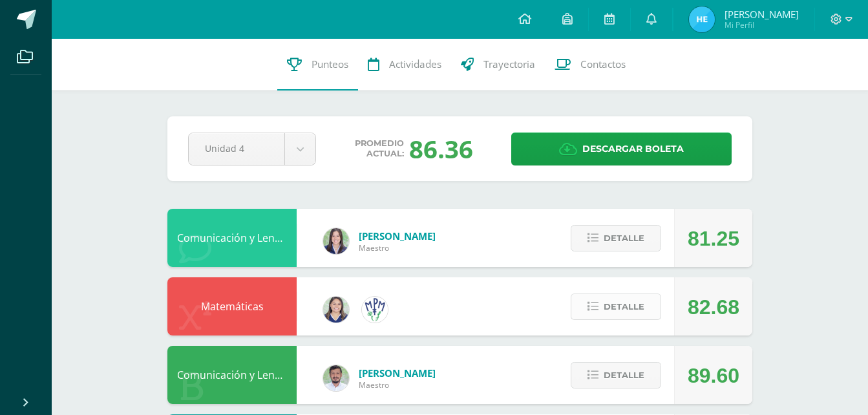  I want to click on img: f2f4fa7ed56382fd859678da7439b083.png, so click(336, 310).